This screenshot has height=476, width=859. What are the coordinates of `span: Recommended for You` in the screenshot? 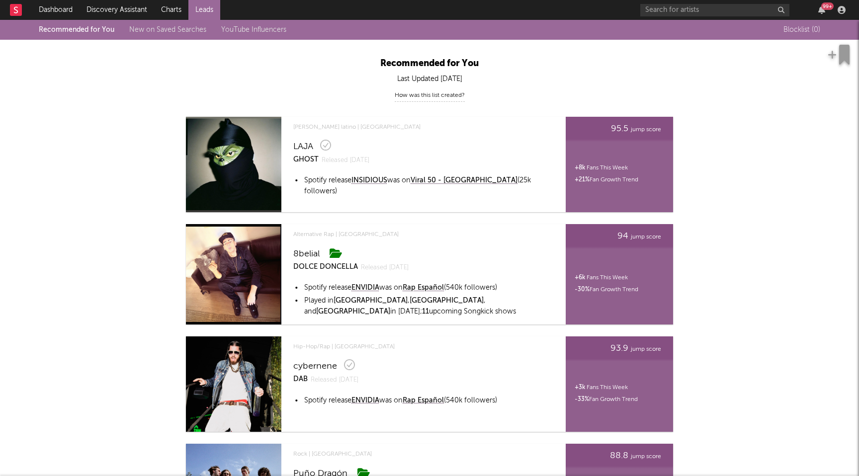 It's located at (430, 64).